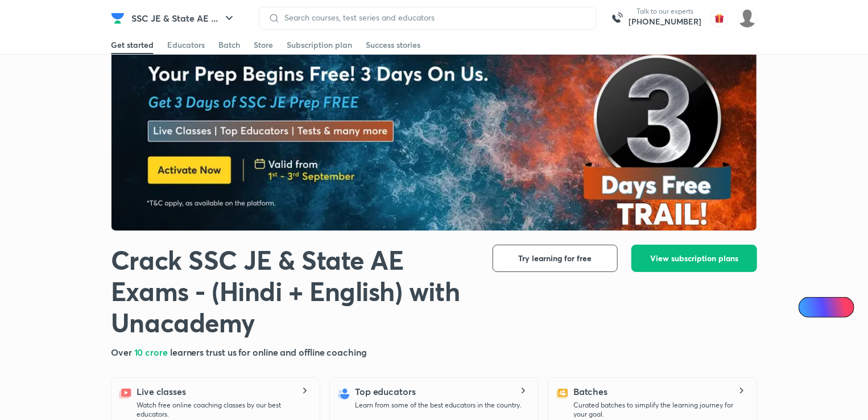 The width and height of the screenshot is (868, 420). I want to click on div: Educators, so click(186, 45).